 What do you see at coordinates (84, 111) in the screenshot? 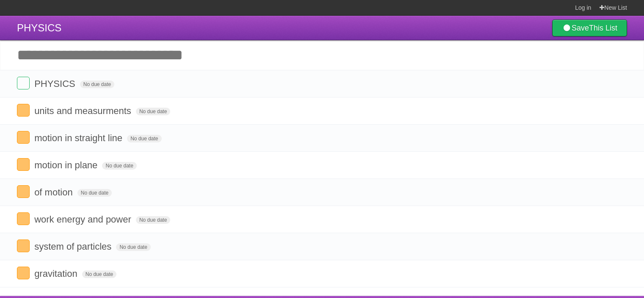
I see `span: units and measurments` at bounding box center [84, 111].